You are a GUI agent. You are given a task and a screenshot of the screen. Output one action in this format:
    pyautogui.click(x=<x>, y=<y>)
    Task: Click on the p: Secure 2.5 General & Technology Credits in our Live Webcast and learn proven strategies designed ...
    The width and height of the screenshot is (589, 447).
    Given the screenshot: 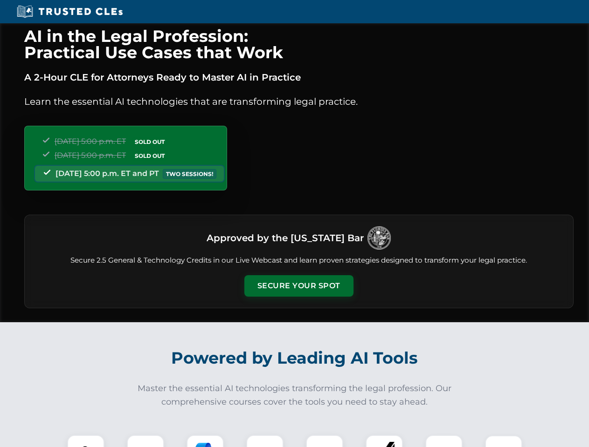 What is the action you would take?
    pyautogui.click(x=299, y=260)
    